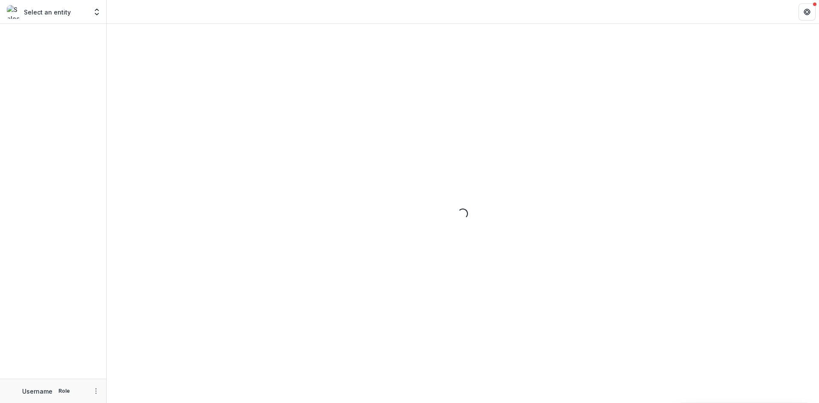  I want to click on p: Username, so click(37, 391).